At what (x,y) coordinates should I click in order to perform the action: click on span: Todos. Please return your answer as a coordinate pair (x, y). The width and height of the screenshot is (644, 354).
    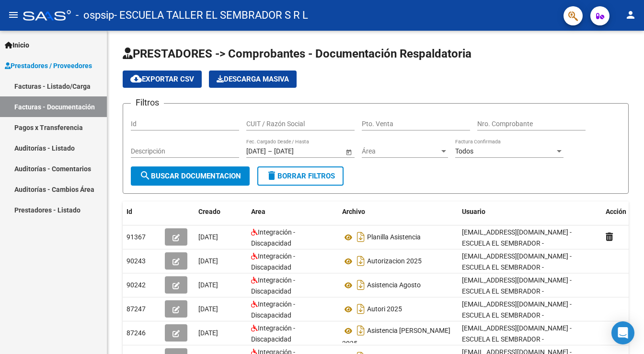
    Looking at the image, I should click on (464, 151).